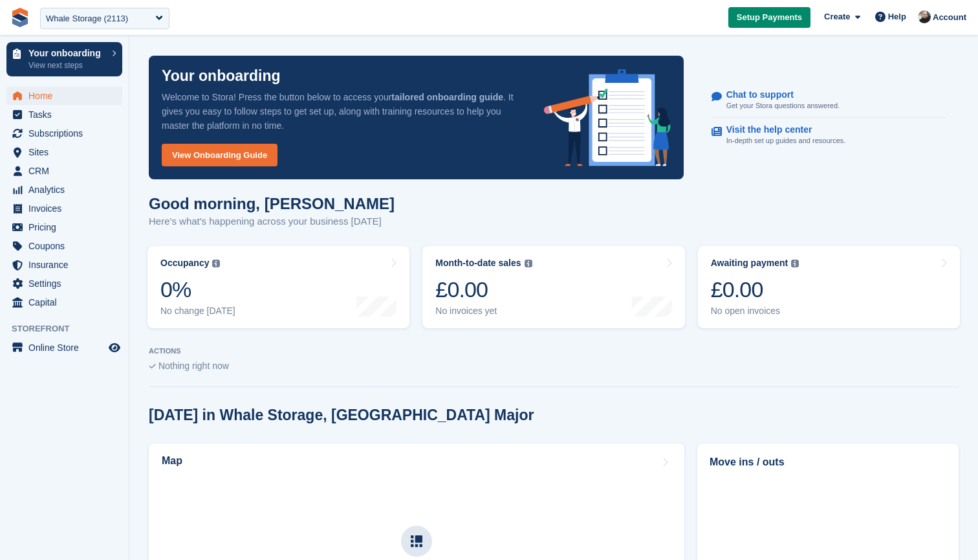 The image size is (978, 560). I want to click on a: Chat to support Get your Stora questions answered., so click(829, 101).